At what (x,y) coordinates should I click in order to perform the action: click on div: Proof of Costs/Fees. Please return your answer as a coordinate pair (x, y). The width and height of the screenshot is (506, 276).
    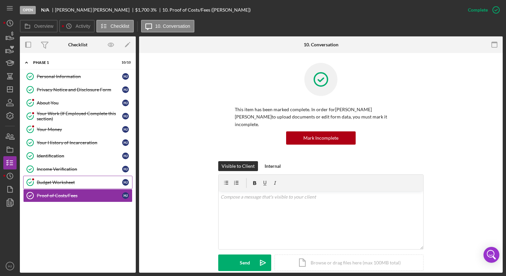
    Looking at the image, I should click on (79, 196).